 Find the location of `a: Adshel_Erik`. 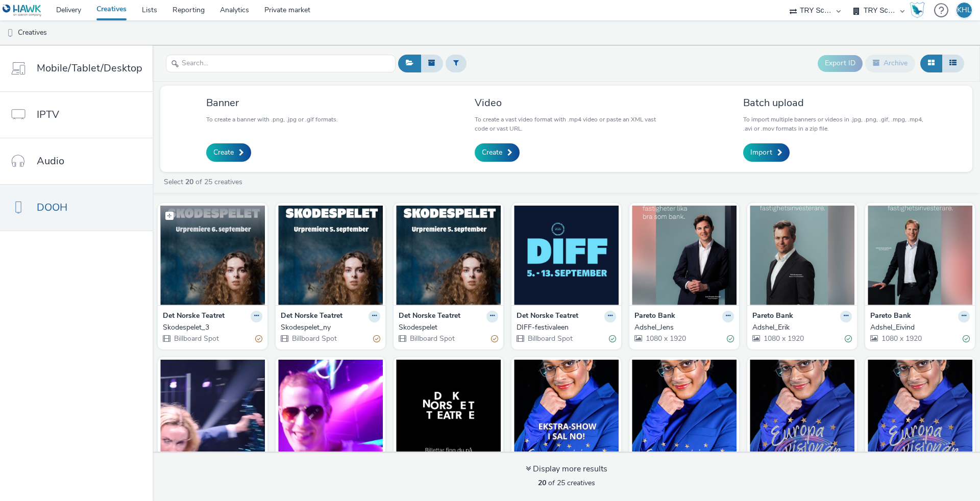

a: Adshel_Erik is located at coordinates (802, 328).